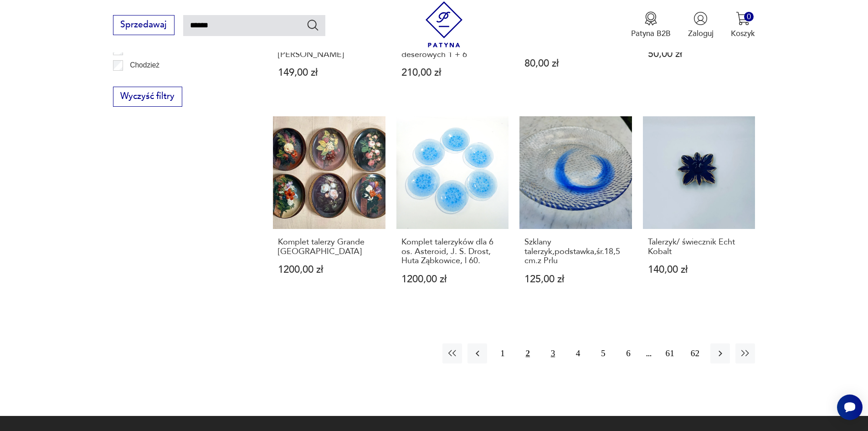 The height and width of the screenshot is (431, 868). Describe the element at coordinates (452, 72) in the screenshot. I see `p: 210,00 zł` at that location.